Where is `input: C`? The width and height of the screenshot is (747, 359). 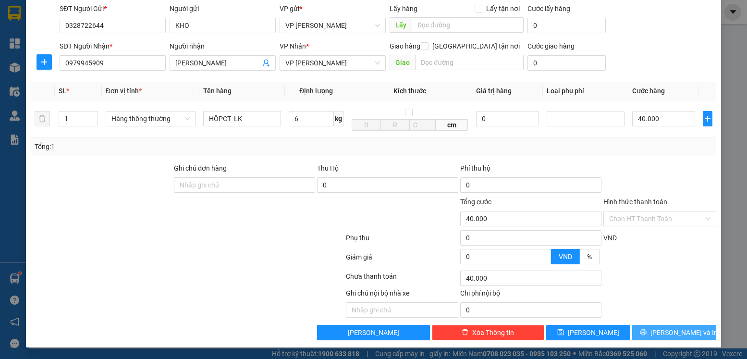
input: C is located at coordinates (422, 125).